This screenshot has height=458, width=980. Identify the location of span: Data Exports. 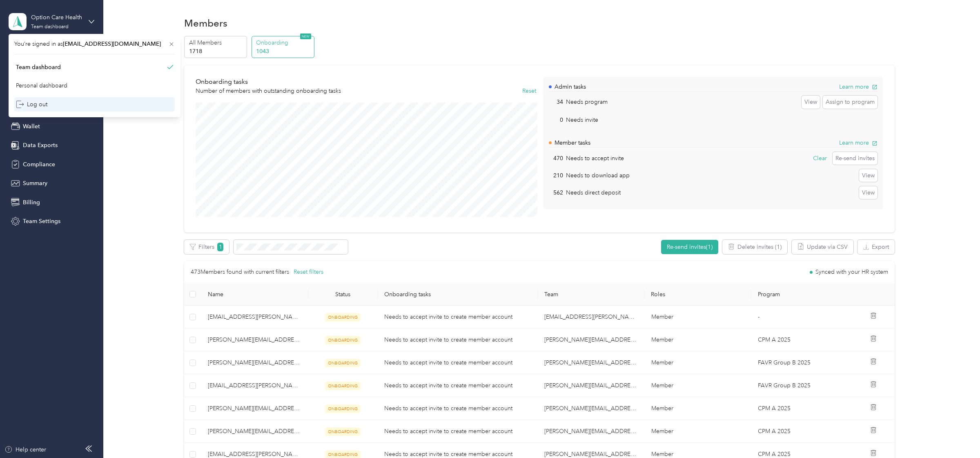
(40, 145).